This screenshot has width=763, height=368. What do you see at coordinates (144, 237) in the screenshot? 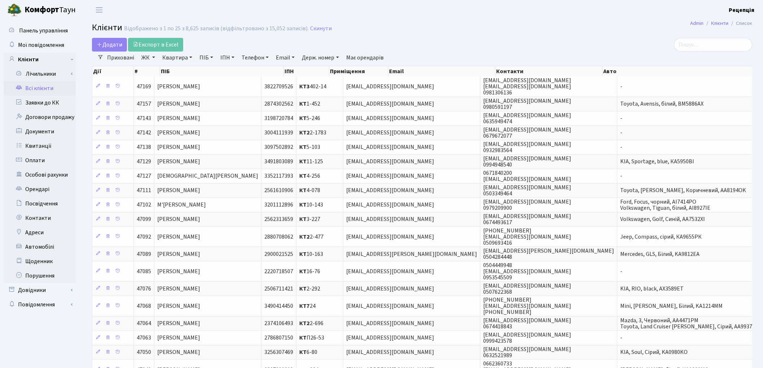
I see `span: 47092` at bounding box center [144, 237].